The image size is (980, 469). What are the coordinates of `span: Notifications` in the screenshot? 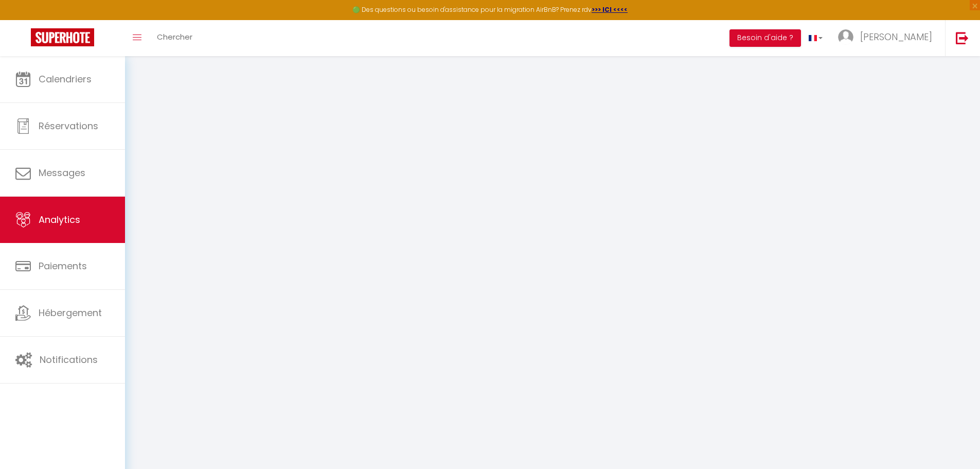 It's located at (68, 359).